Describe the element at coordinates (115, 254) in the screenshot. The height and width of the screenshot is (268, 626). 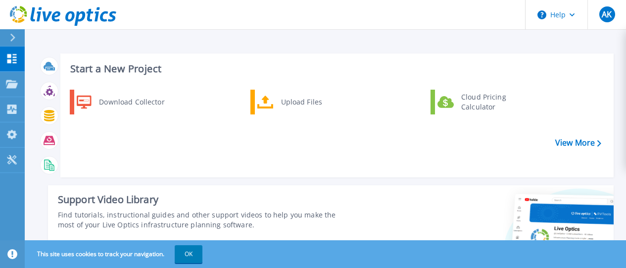
I see `span: This site uses cookies to track your navigation.` at that location.